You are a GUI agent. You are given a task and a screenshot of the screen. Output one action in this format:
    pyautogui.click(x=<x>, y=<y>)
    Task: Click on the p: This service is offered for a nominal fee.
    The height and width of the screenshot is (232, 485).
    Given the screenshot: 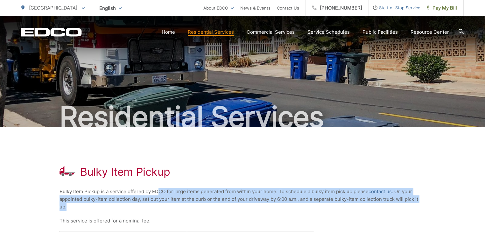 What is the action you would take?
    pyautogui.click(x=242, y=221)
    